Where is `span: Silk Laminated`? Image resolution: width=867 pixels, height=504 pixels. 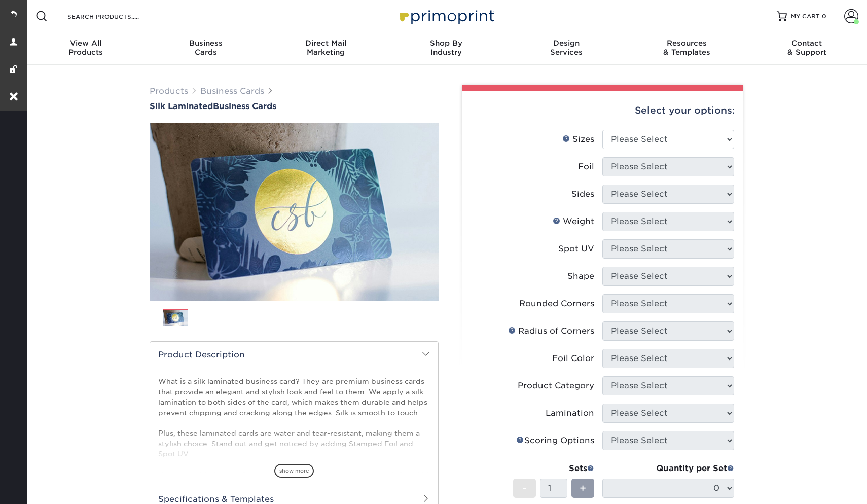 span: Silk Laminated is located at coordinates (181, 106).